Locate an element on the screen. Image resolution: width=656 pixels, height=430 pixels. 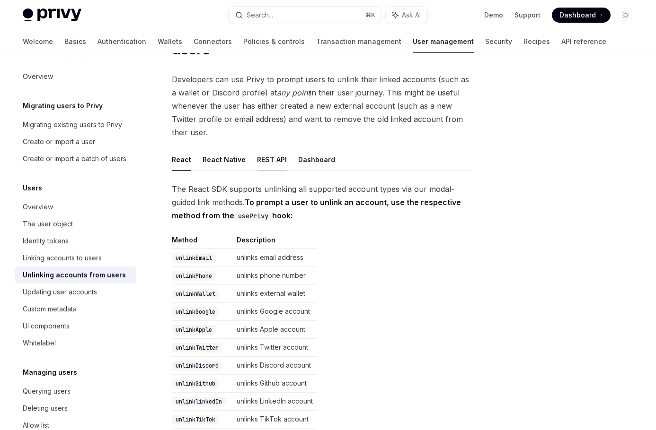
a: Whitelabel is located at coordinates (76, 343).